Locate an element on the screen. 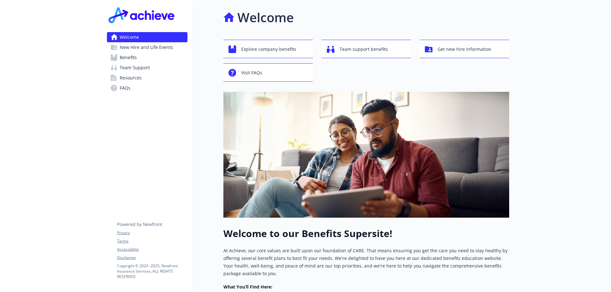  span: Get new hire information is located at coordinates (464, 49).